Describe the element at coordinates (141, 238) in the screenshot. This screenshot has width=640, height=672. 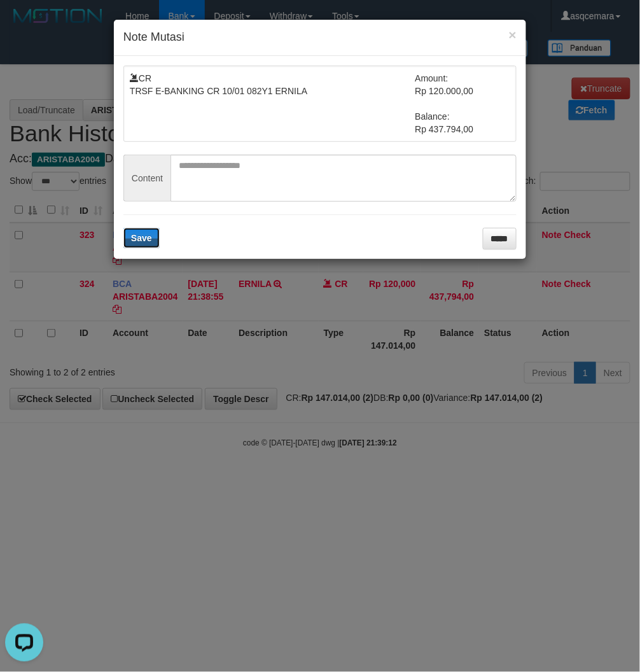
I see `span: Save` at that location.